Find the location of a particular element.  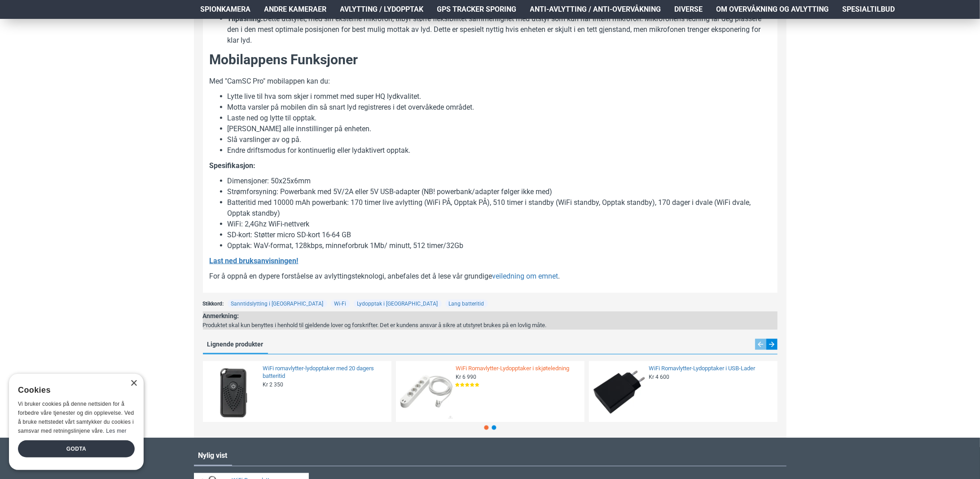

span: GPS Tracker Sporing is located at coordinates (477, 10).